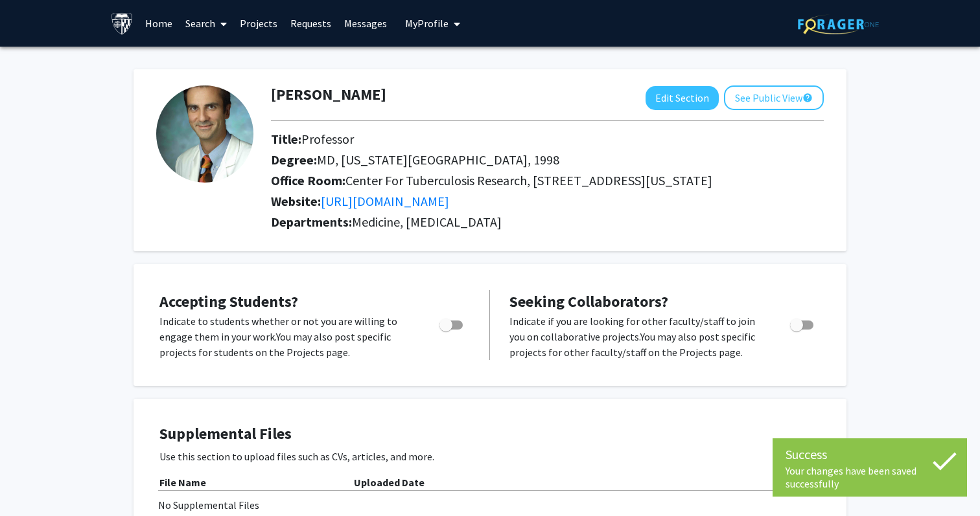 The width and height of the screenshot is (980, 516). What do you see at coordinates (490, 505) in the screenshot?
I see `div: No Supplemental Files` at bounding box center [490, 505].